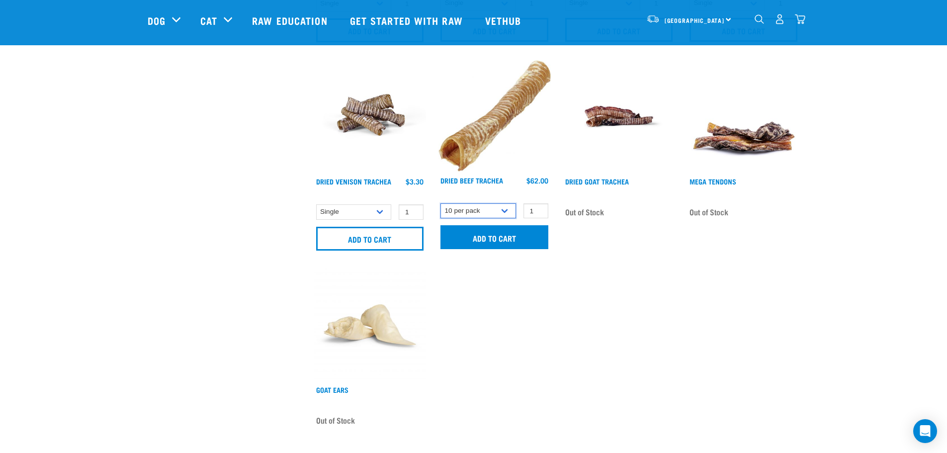 The width and height of the screenshot is (947, 453). I want to click on a: Vethub, so click(505, 20).